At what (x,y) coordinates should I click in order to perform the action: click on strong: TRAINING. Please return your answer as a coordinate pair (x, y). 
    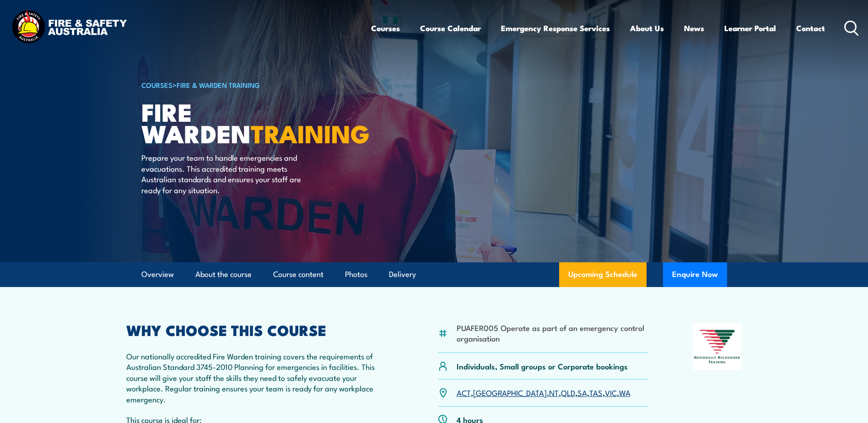
    Looking at the image, I should click on (310, 132).